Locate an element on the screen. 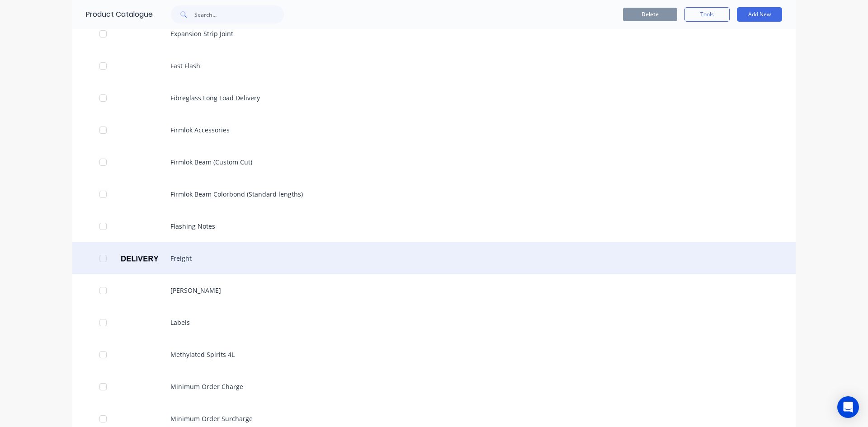  div: Open Intercom Messenger is located at coordinates (848, 407).